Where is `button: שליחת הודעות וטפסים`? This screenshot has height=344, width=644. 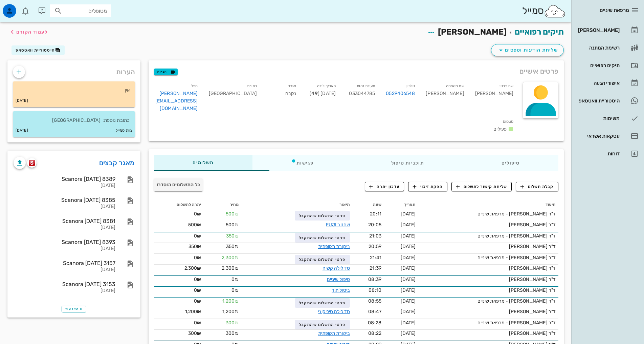 button: שליחת הודעות וטפסים is located at coordinates (527, 50).